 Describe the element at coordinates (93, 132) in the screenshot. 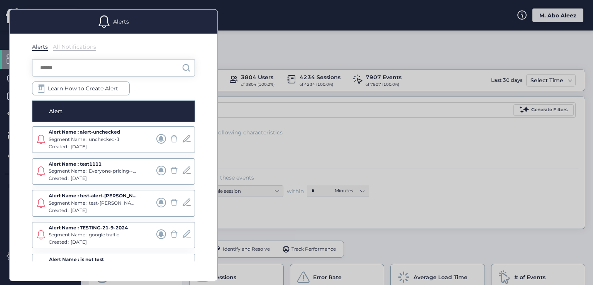

I see `div: Alert Name : alert-unchecked` at that location.